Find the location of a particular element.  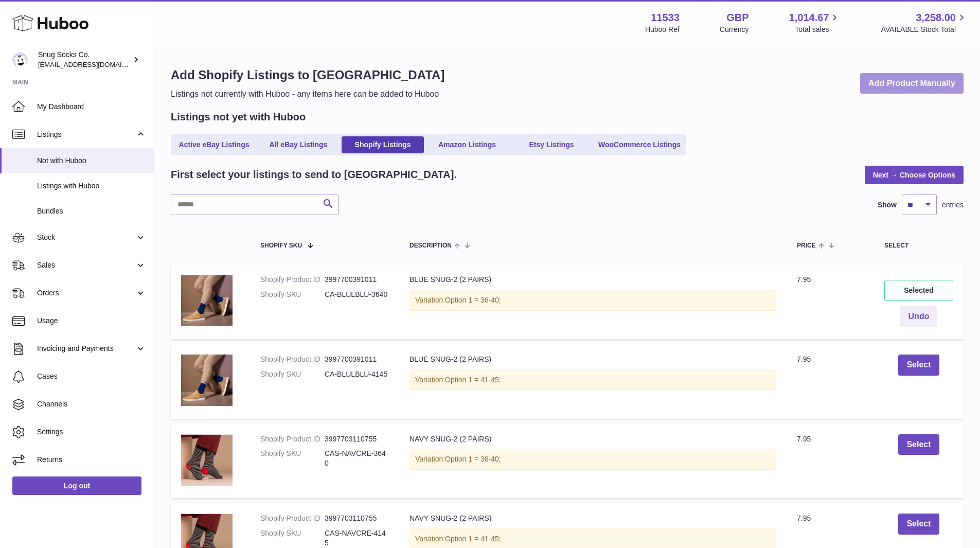

span: Cases is located at coordinates (92, 376).